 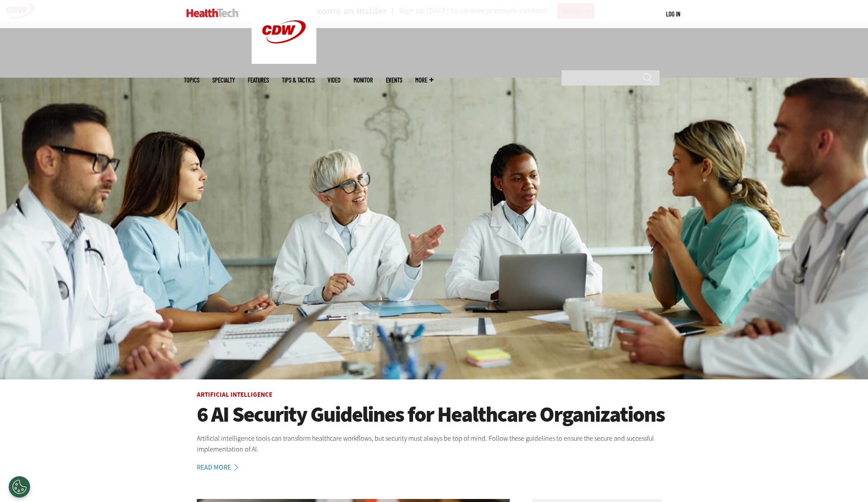 I want to click on a: CDW, so click(x=284, y=61).